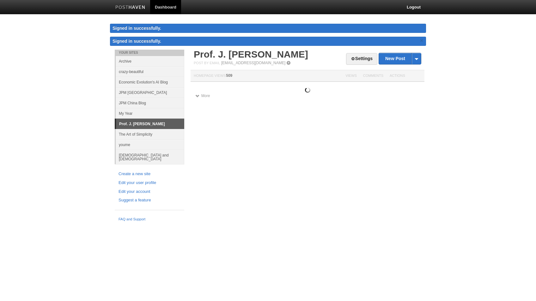  What do you see at coordinates (150, 82) in the screenshot?
I see `a: Economic Evolution's AI Blog` at bounding box center [150, 82].